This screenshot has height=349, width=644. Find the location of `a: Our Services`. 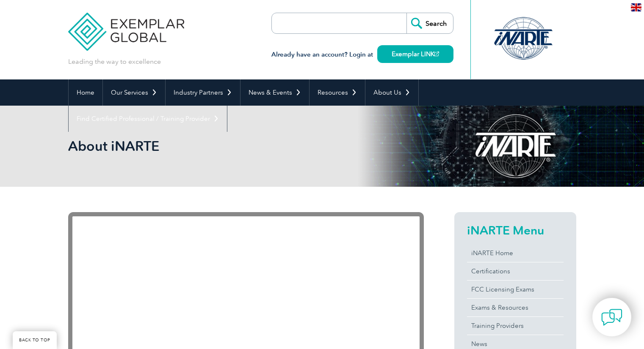

a: Our Services is located at coordinates (133, 93).